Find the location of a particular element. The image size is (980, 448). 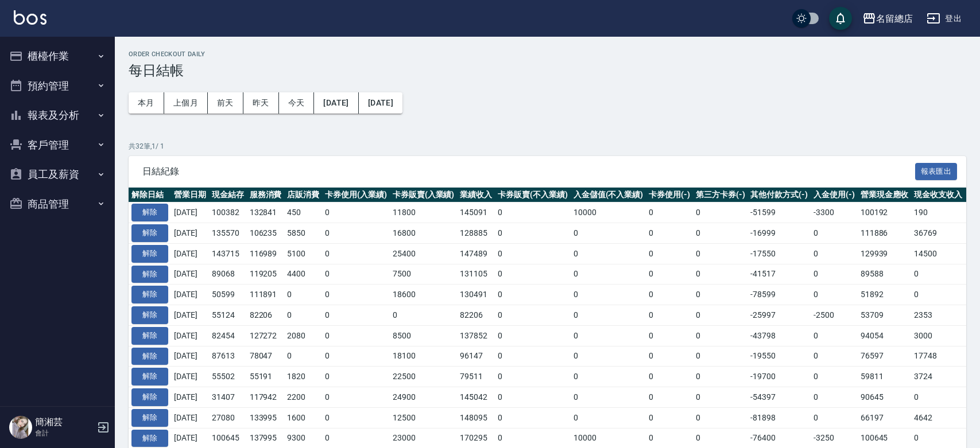

td: -19700 is located at coordinates (779, 377).